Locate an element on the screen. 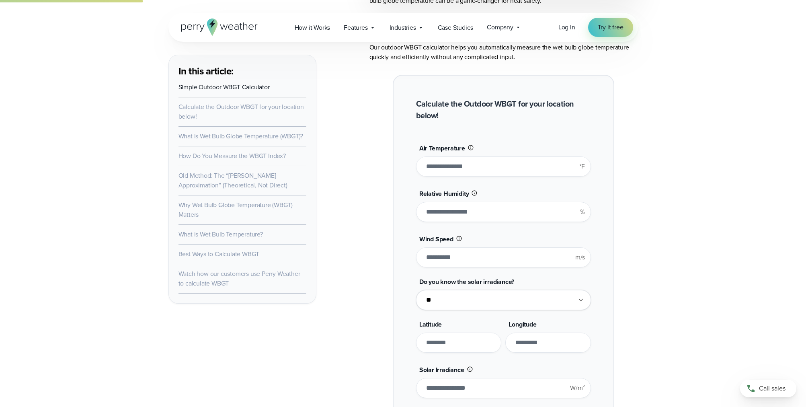  a: What is Wet Bulb Temperature? is located at coordinates (221, 234).